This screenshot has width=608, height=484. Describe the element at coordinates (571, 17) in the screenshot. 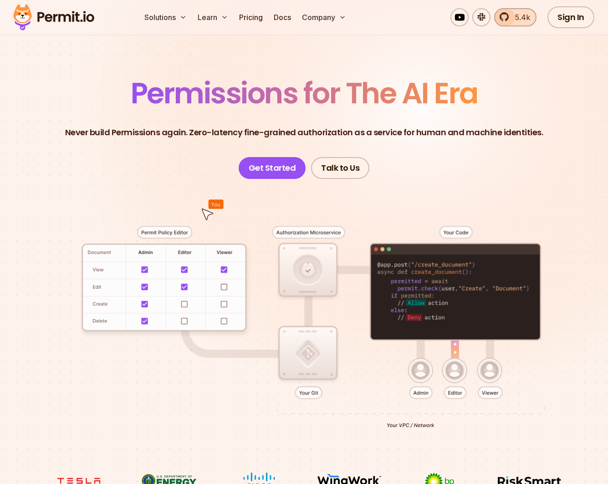

I see `a: Sign In` at that location.